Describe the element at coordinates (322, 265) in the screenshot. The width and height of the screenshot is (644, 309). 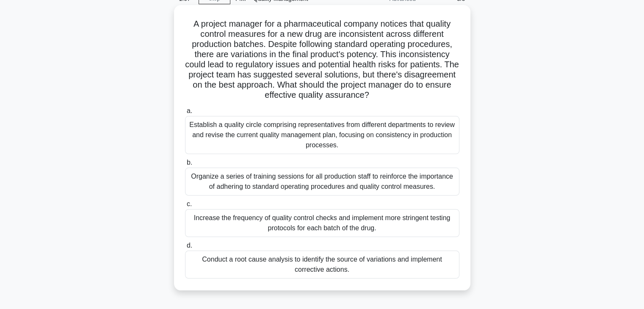
I see `div: Conduct a root cause analysis to identify the source of variations and implement corrective actions.` at that location.